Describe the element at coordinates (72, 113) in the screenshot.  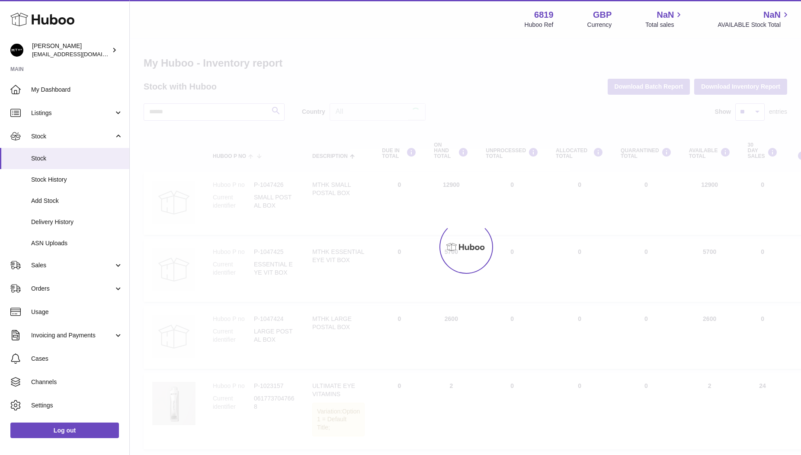
I see `span: Listings` at that location.